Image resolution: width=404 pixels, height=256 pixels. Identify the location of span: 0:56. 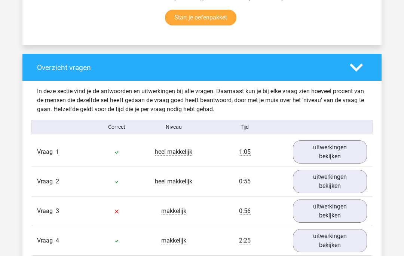
(244, 211).